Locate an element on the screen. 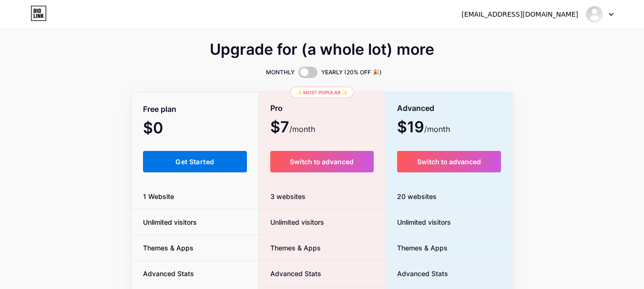  span: YEARLY (20% OFF 🎉) is located at coordinates (352, 72).